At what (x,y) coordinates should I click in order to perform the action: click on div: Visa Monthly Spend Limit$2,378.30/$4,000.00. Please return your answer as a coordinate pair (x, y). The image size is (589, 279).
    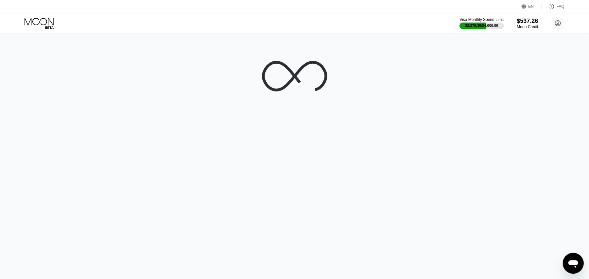
    Looking at the image, I should click on (481, 23).